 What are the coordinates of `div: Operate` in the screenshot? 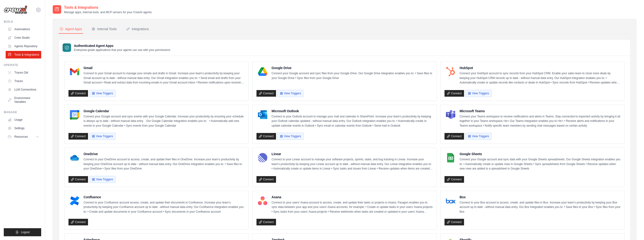 It's located at (23, 65).